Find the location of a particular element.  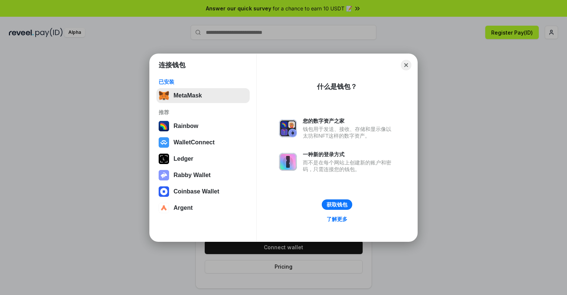

div: Rabby Wallet is located at coordinates (192, 175).